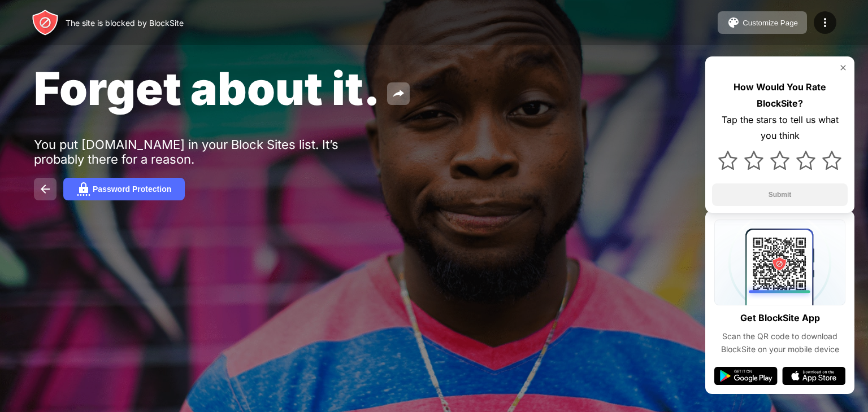  Describe the element at coordinates (746, 376) in the screenshot. I see `img: google-play.svg` at that location.